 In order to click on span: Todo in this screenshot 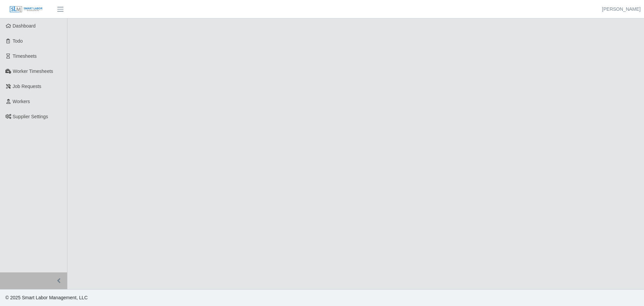, I will do `click(18, 41)`.